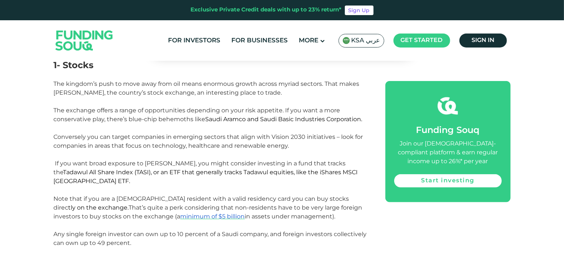  I want to click on img: Logo, so click(84, 40).